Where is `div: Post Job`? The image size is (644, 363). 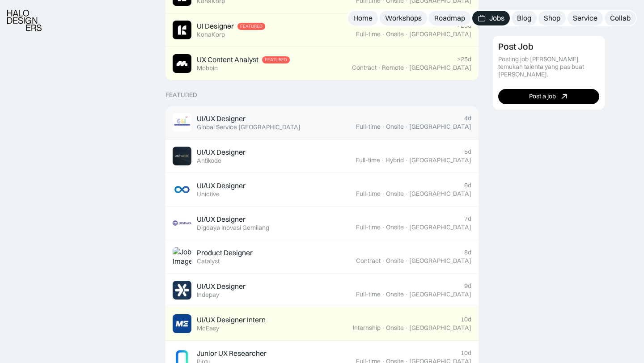
div: Post Job is located at coordinates (515, 46).